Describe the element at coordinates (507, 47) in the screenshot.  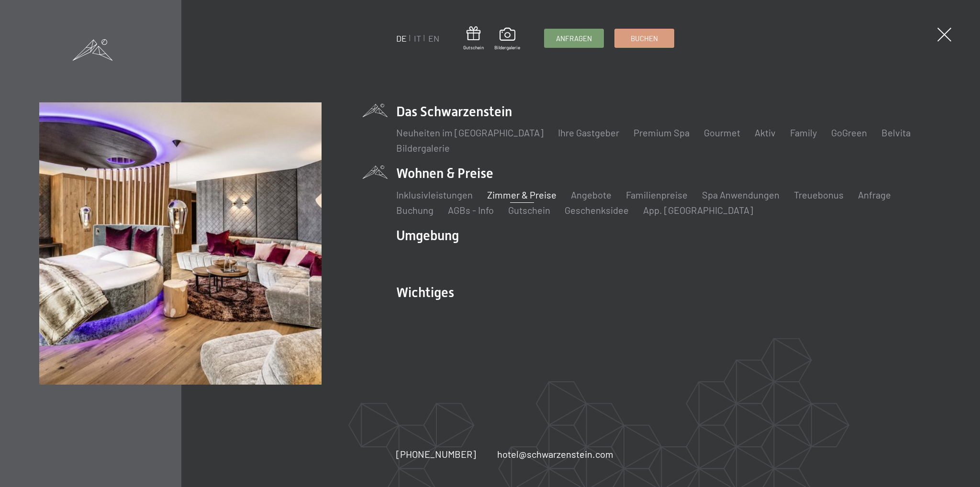
I see `span: Bildergalerie` at that location.